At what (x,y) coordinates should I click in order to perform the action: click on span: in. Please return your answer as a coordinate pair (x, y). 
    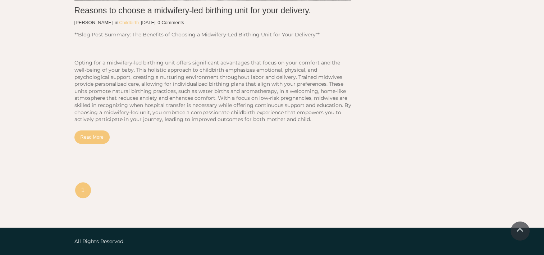
    Looking at the image, I should click on (116, 22).